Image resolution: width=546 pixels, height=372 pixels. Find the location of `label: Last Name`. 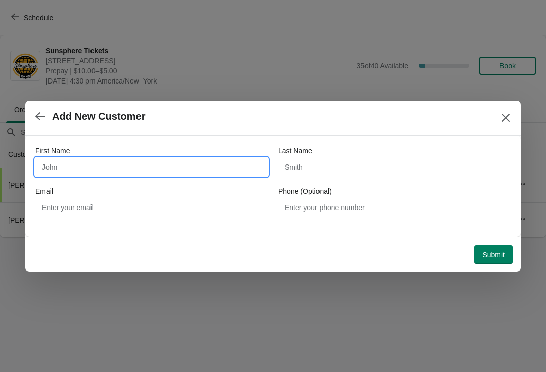

label: Last Name is located at coordinates (295, 151).